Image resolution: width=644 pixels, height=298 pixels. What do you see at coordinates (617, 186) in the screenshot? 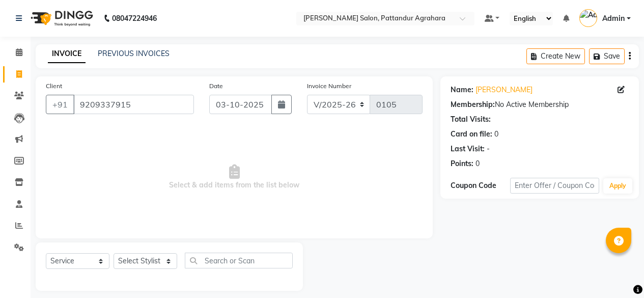
I see `button: Apply` at bounding box center [617, 186].